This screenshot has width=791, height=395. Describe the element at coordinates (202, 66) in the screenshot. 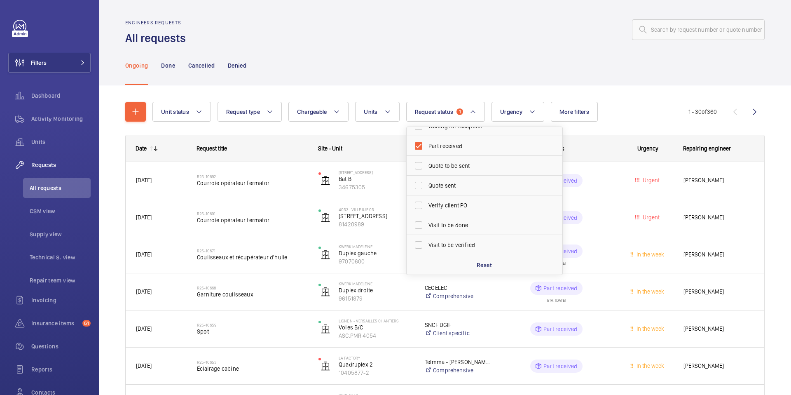

I see `p: Cancelled` at that location.